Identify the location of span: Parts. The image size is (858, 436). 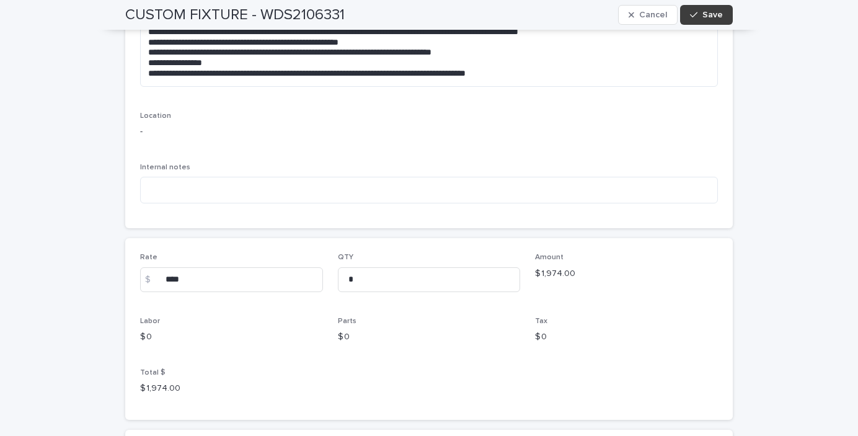
(347, 321).